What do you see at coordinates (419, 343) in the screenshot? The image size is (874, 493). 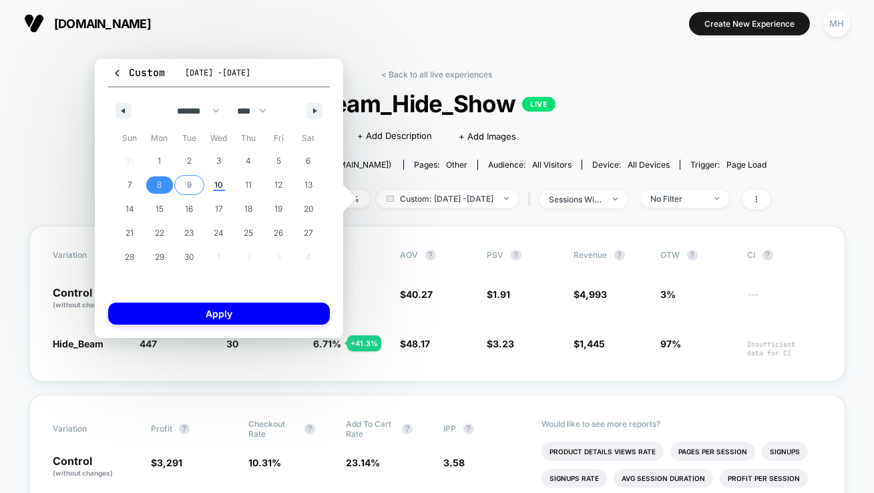 I see `span: 48.17` at bounding box center [419, 343].